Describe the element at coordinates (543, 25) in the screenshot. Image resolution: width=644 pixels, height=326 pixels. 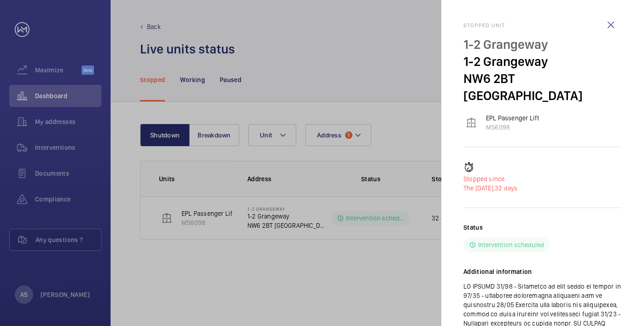
I see `h2: Stopped unit` at that location.